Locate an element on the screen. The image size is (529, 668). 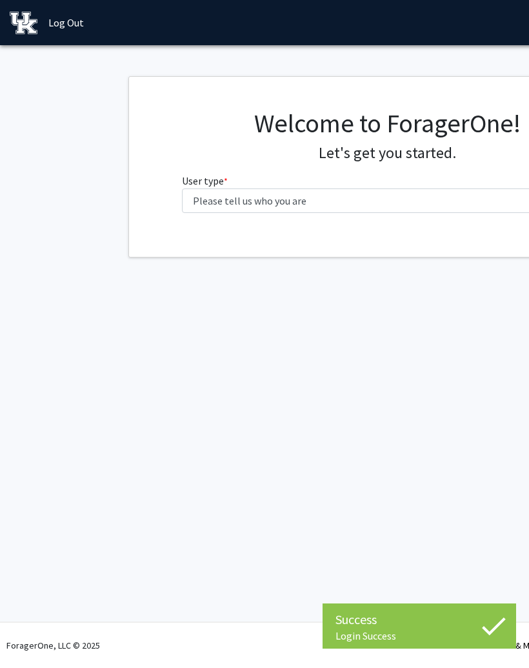
label: User type is located at coordinates (205, 181).